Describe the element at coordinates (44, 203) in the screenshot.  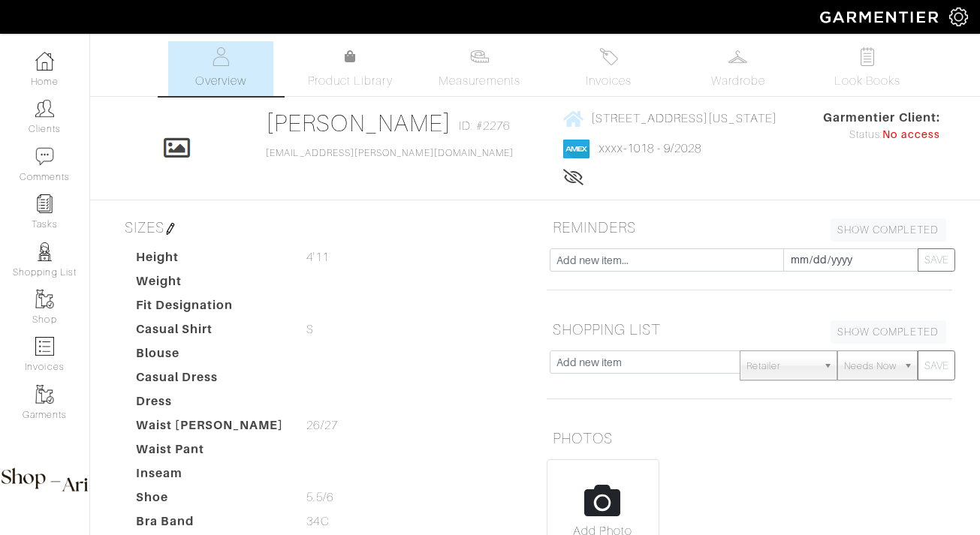
I see `img: reminder-icon-8004d30b9f0a5d33ae49ab947aed9ed385cf756f9e5892f1edd6e32f2345188e.png` at that location.